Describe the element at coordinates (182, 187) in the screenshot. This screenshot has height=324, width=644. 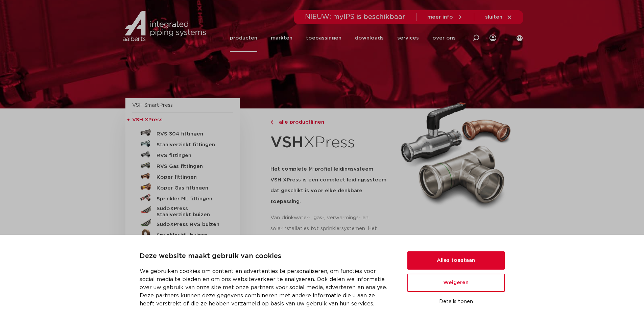
I see `a: Koper Gas fittingen` at that location.